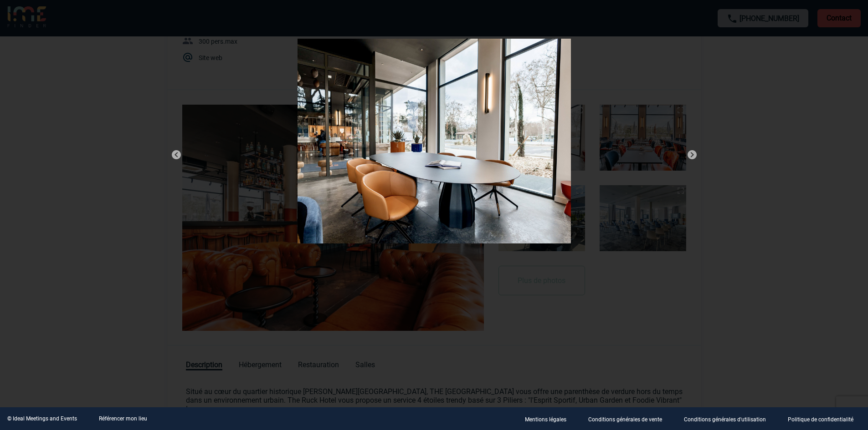 This screenshot has height=430, width=868. I want to click on a: Politique de confidentialité, so click(824, 419).